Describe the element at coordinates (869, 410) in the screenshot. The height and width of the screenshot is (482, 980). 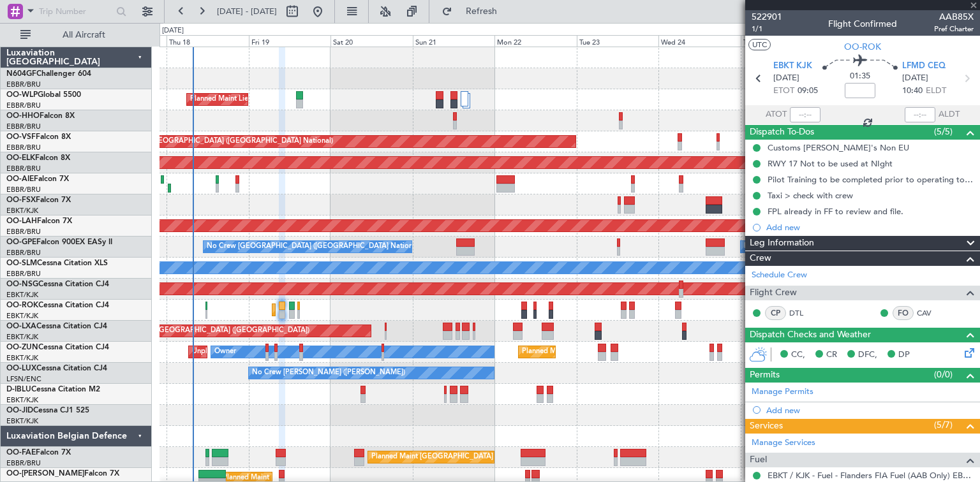
I see `div: Add new` at that location.